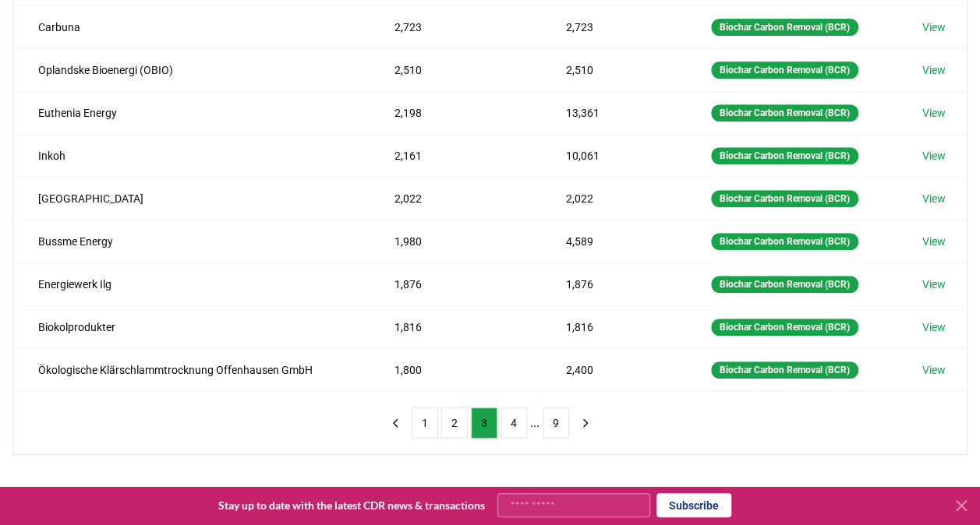 This screenshot has width=980, height=525. What do you see at coordinates (455, 155) in the screenshot?
I see `td: 2,161` at bounding box center [455, 155].